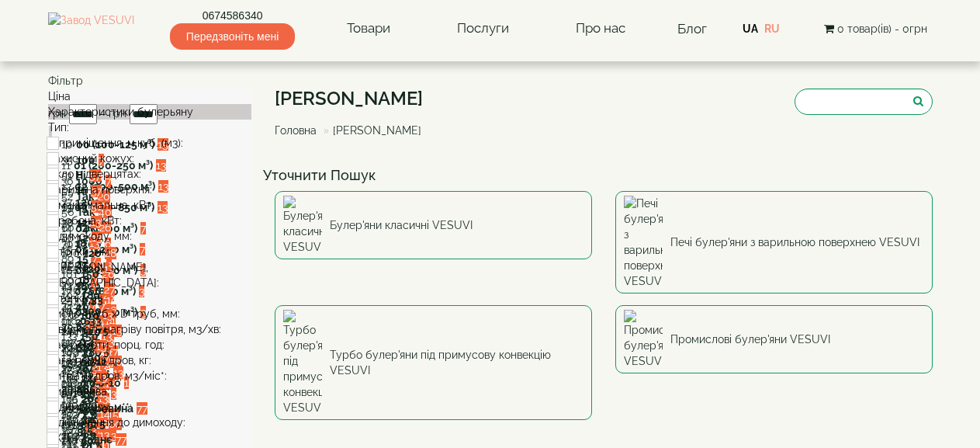 Image resolution: width=980 pixels, height=448 pixels. Describe the element at coordinates (643, 340) in the screenshot. I see `img: Промислові булер'яни VESUVI` at that location.